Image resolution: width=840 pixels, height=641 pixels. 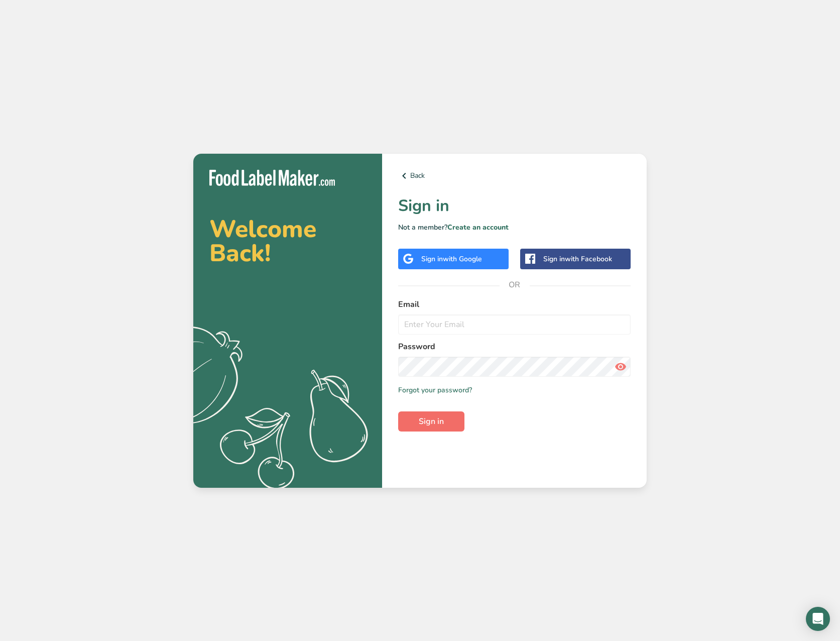 What do you see at coordinates (514, 227) in the screenshot?
I see `p: Not a member?` at bounding box center [514, 227].